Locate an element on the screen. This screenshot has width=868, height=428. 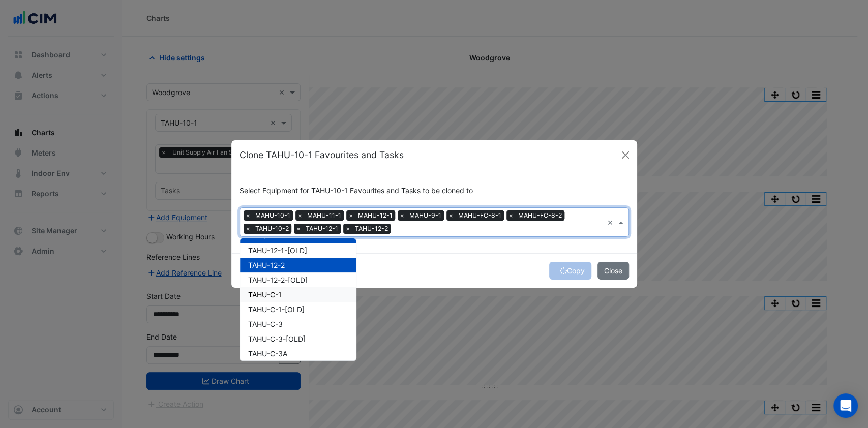
span: TAHU-C-1 is located at coordinates (265, 295).